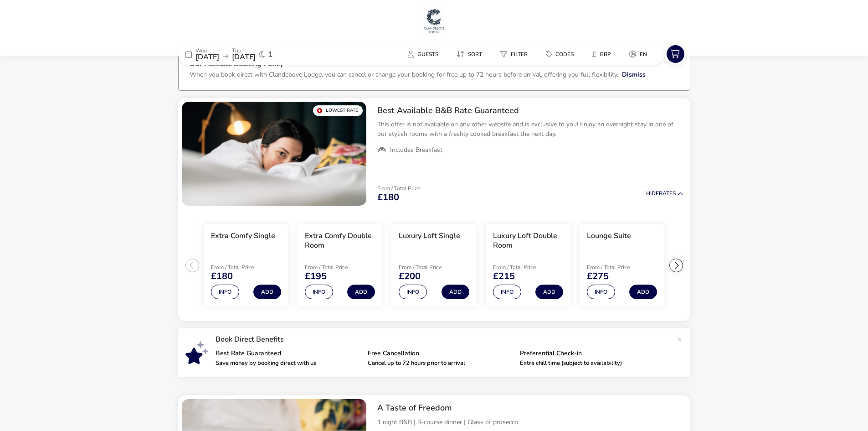 This screenshot has width=868, height=431. What do you see at coordinates (244, 51) in the screenshot?
I see `p: Thu` at bounding box center [244, 51].